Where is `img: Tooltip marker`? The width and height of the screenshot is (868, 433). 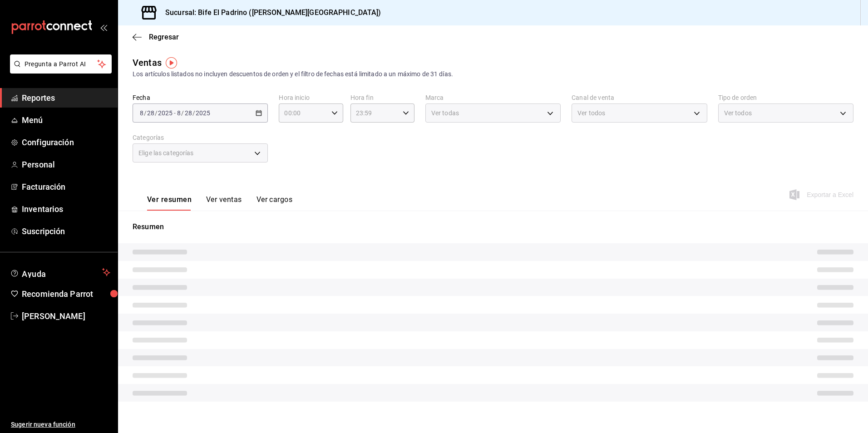 img: Tooltip marker is located at coordinates (171, 63).